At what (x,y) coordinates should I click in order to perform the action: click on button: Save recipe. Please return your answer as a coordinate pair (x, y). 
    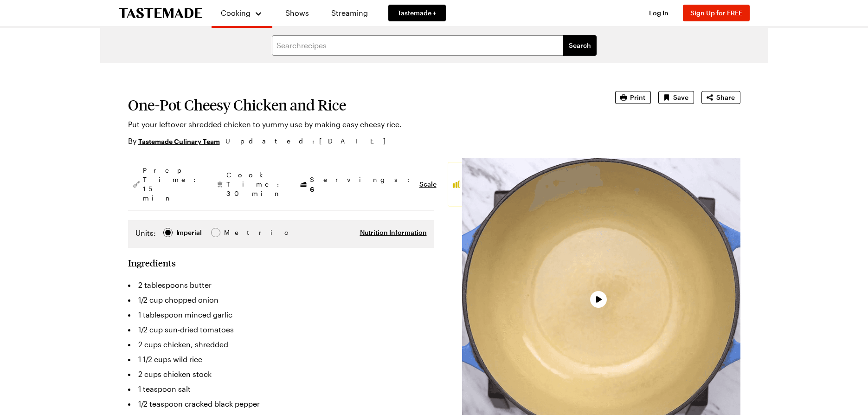
    Looking at the image, I should click on (676, 98).